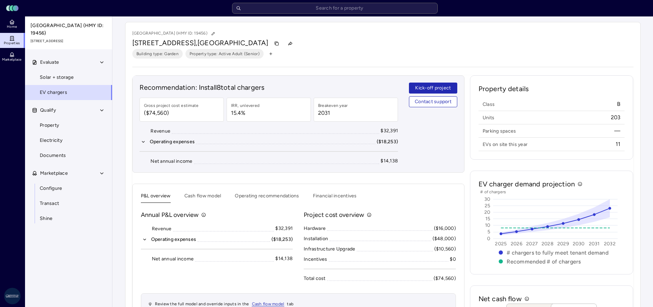  What do you see at coordinates (69, 156) in the screenshot?
I see `a: Documents` at bounding box center [69, 156].